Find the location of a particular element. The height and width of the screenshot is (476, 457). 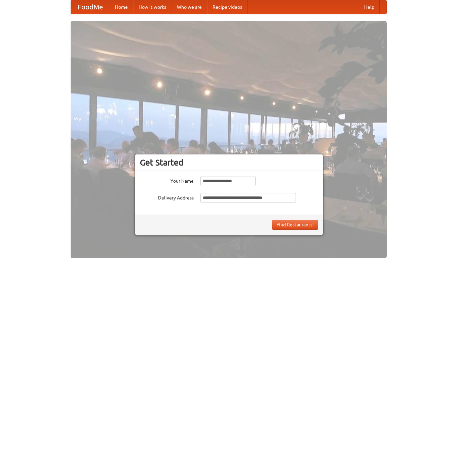

a: FoodMe is located at coordinates (90, 7).